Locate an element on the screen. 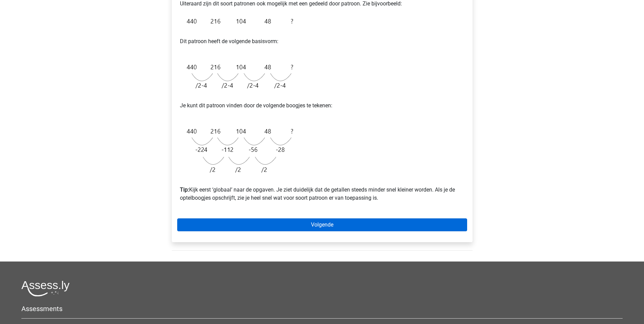 Image resolution: width=644 pixels, height=324 pixels. img: Exponential_Example_3_2.png is located at coordinates (238, 76).